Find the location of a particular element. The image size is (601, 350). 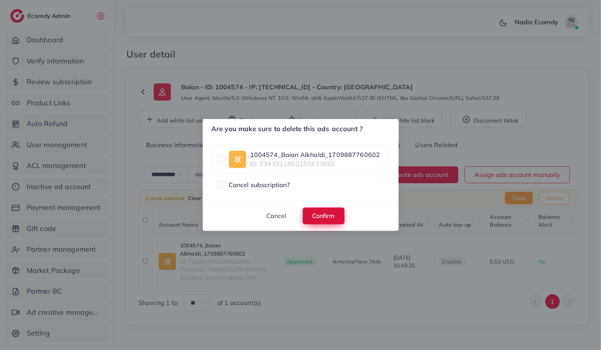

span: Cancel subscription? is located at coordinates (259, 185).